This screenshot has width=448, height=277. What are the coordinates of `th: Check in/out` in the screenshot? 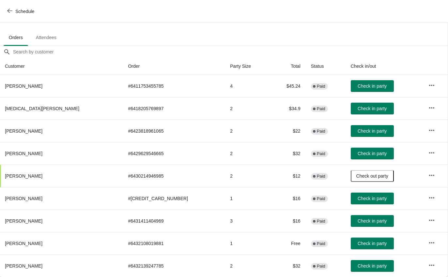 It's located at (384, 66).